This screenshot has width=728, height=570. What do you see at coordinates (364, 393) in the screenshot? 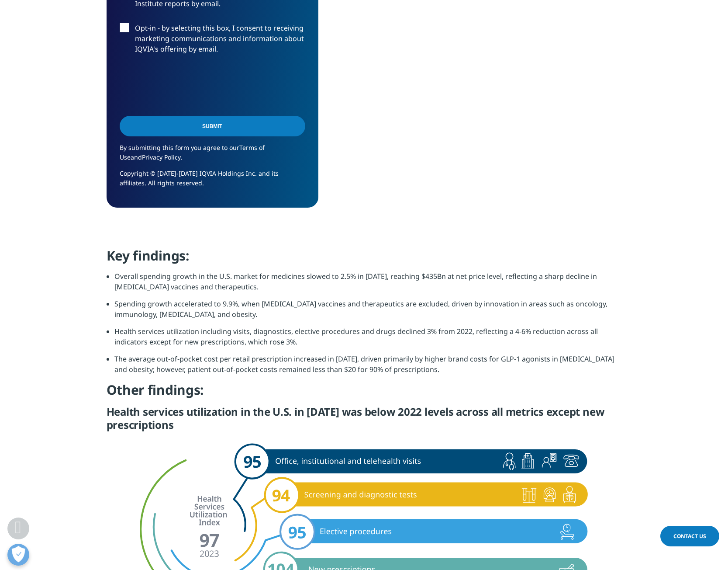
I see `h4: Other findings:` at bounding box center [364, 393].